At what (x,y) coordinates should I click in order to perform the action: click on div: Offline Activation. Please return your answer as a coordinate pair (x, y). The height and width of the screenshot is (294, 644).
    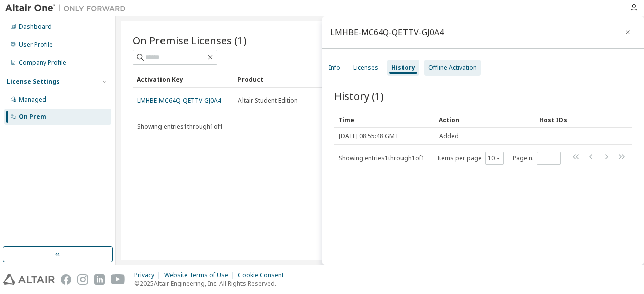
    Looking at the image, I should click on (452, 68).